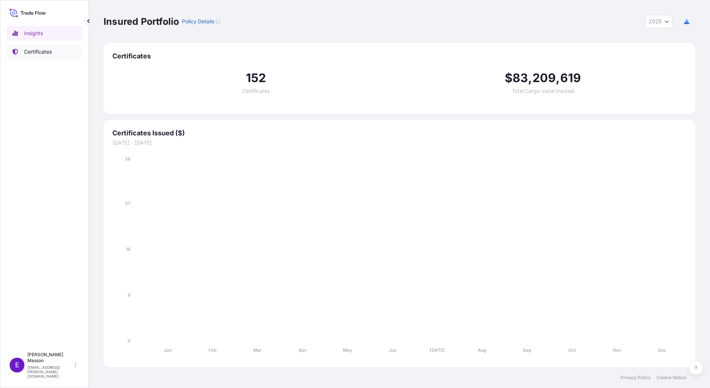 The image size is (710, 388). I want to click on a: Certificates, so click(44, 52).